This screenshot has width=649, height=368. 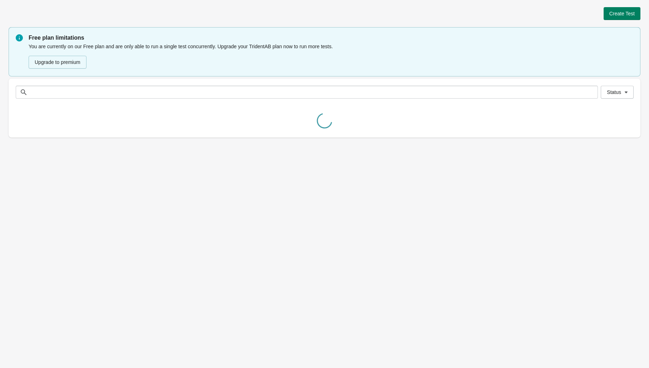 I want to click on button: Status, so click(x=617, y=92).